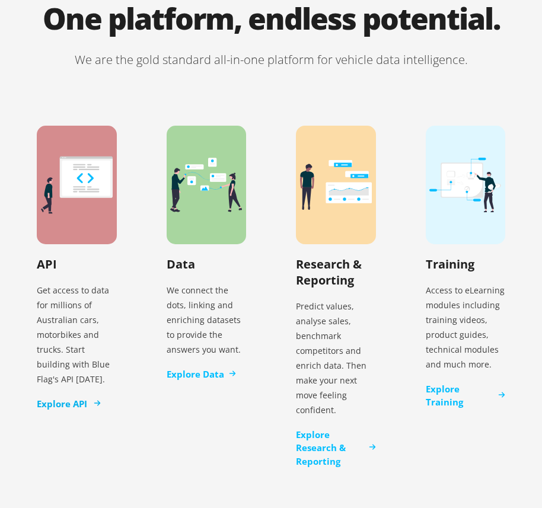  What do you see at coordinates (271, 27) in the screenshot?
I see `h1: One platform, endless potential.` at bounding box center [271, 27].